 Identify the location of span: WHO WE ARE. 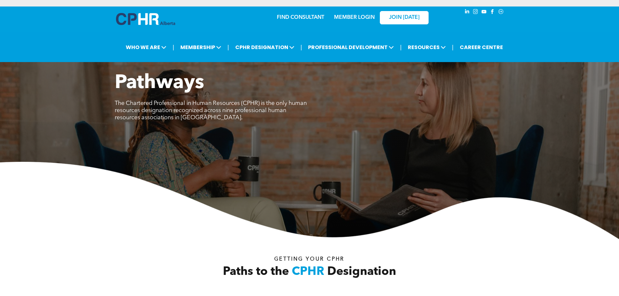
(146, 47).